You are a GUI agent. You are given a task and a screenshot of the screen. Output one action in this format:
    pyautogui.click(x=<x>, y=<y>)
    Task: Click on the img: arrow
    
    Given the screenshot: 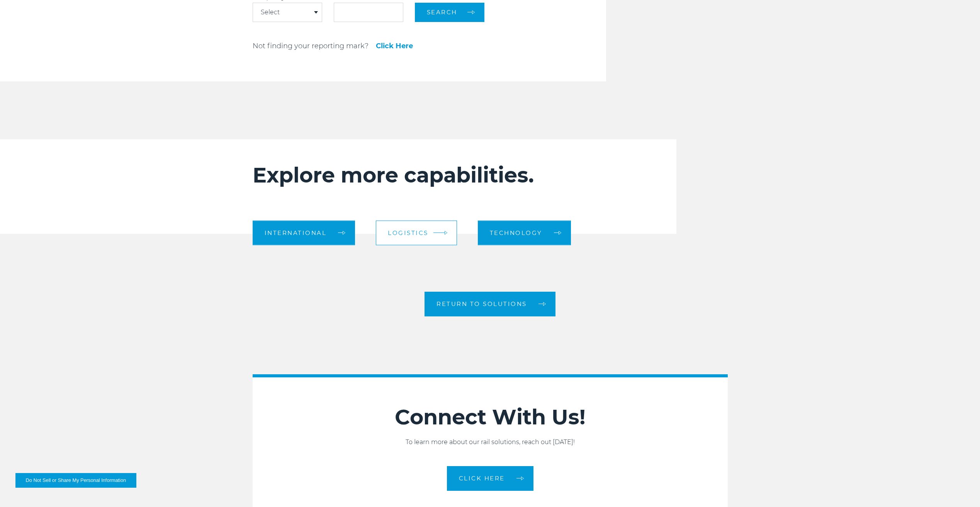 What is the action you would take?
    pyautogui.click(x=446, y=233)
    